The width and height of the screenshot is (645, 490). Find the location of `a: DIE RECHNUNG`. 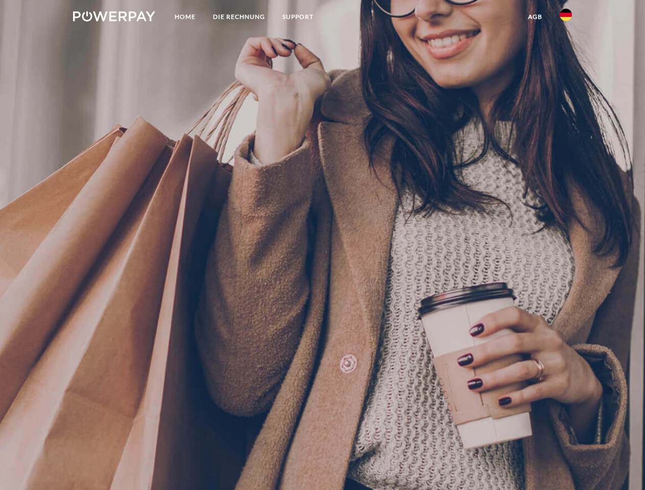

a: DIE RECHNUNG is located at coordinates (239, 17).